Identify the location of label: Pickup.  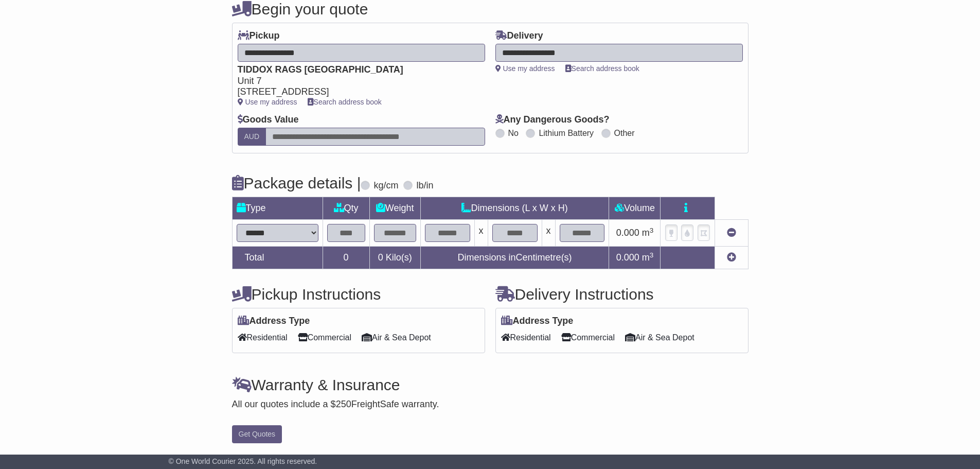
(259, 36).